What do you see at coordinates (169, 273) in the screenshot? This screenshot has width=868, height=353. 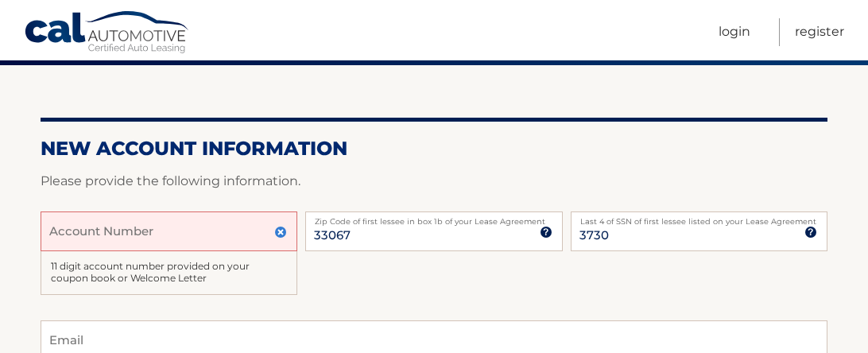 I see `div: 11 digit account number provided on your coupon book or Welcome Letter` at bounding box center [169, 273].